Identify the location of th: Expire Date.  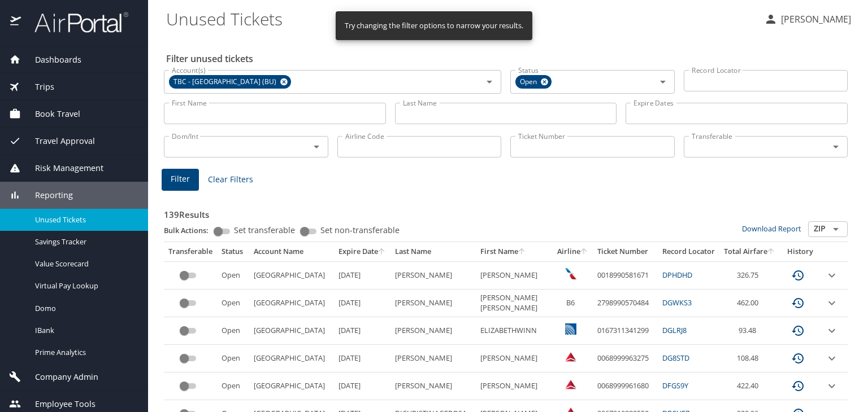
(362, 252).